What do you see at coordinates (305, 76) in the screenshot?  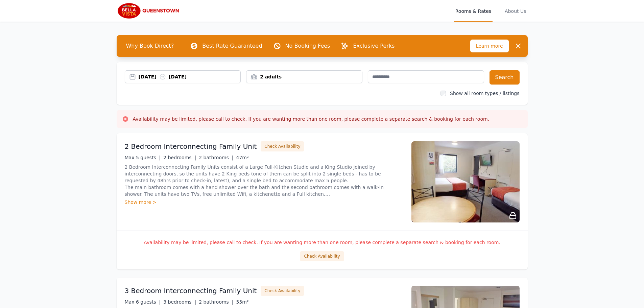 I see `div: 2 adults` at bounding box center [305, 76].